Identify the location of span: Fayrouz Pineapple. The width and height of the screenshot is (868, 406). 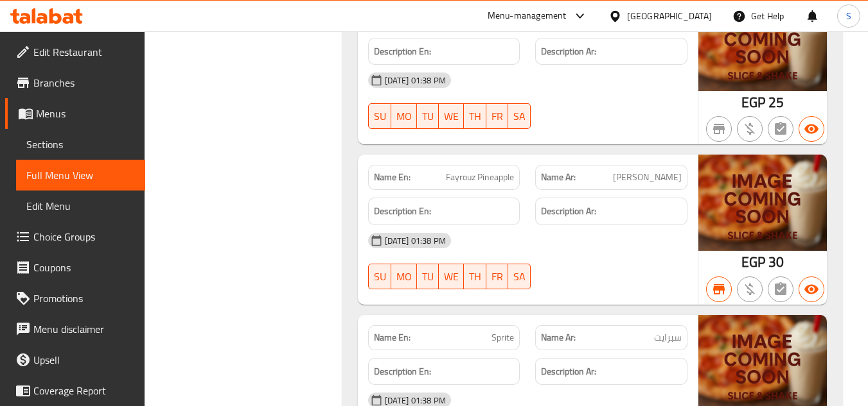
(480, 177).